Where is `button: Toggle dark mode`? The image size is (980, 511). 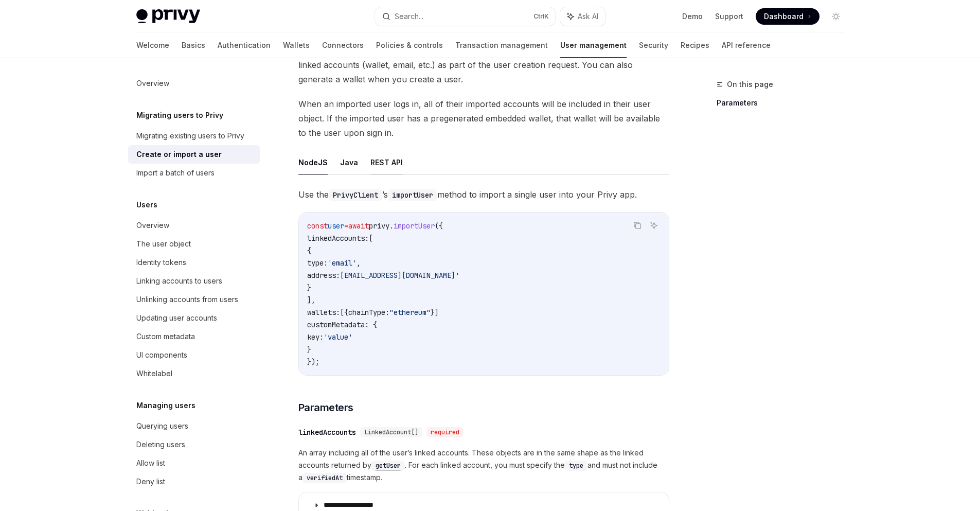 button: Toggle dark mode is located at coordinates (836, 16).